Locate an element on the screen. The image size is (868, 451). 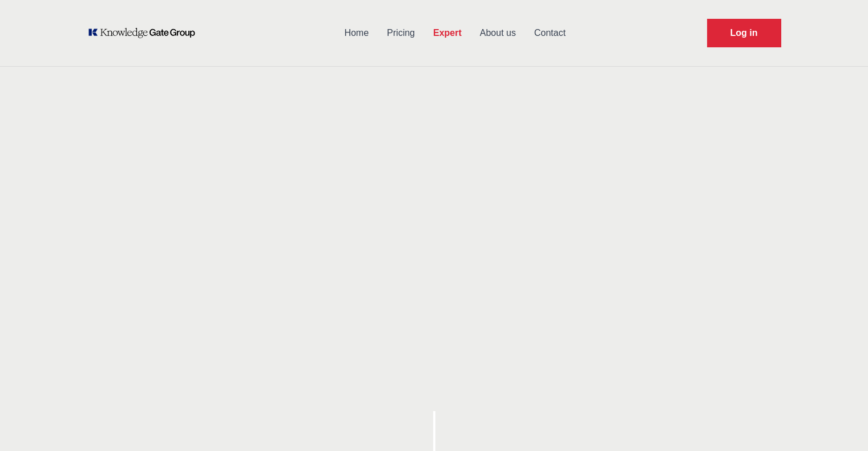
a: Home is located at coordinates (356, 33).